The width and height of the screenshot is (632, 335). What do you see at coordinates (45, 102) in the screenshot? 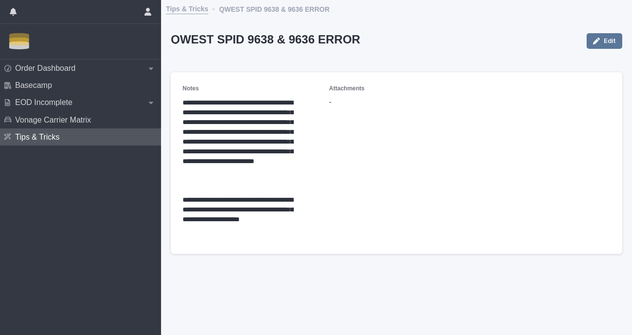
I see `p: EOD Incomplete` at bounding box center [45, 102].